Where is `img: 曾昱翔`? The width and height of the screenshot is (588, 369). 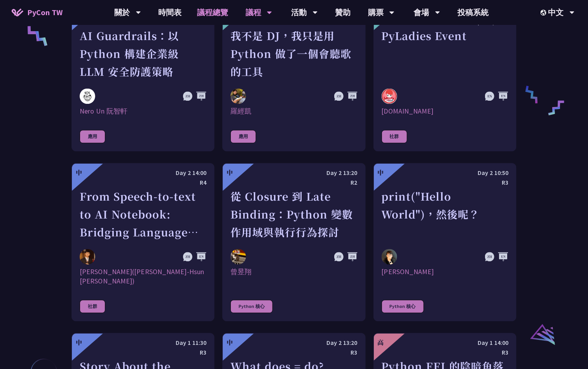
img: 曾昱翔 is located at coordinates (238, 257).